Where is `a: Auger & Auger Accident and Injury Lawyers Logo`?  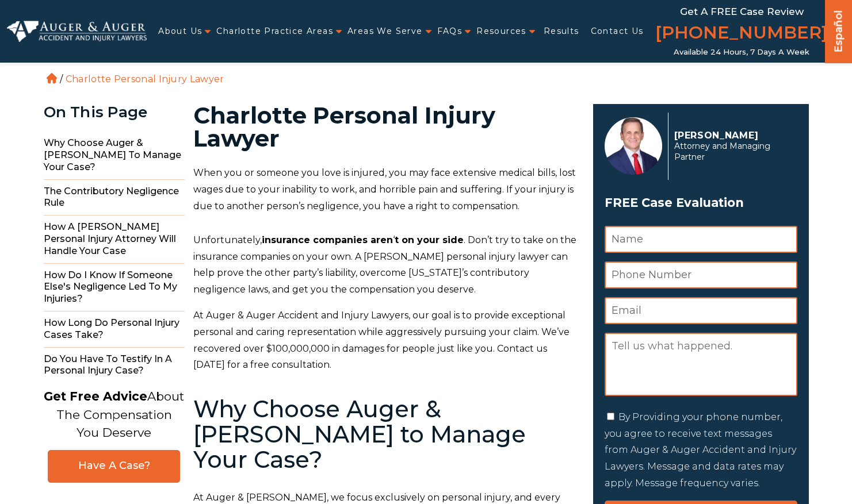 a: Auger & Auger Accident and Injury Lawyers Logo is located at coordinates (76, 31).